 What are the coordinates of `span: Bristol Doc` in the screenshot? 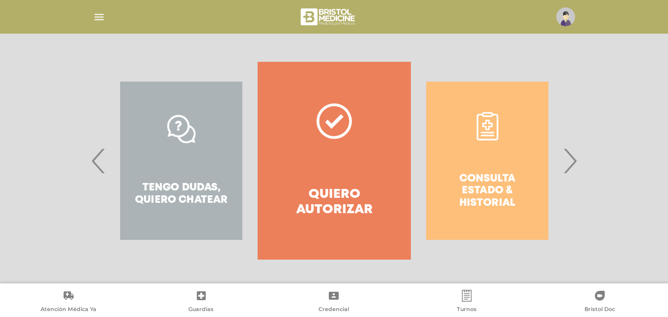 It's located at (600, 310).